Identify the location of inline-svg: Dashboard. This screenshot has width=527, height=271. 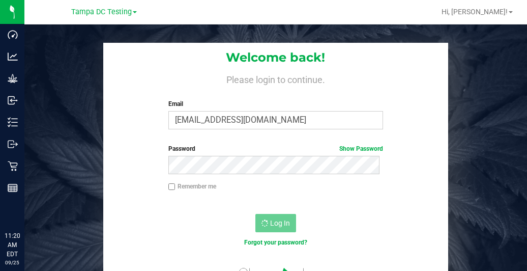
(13, 35).